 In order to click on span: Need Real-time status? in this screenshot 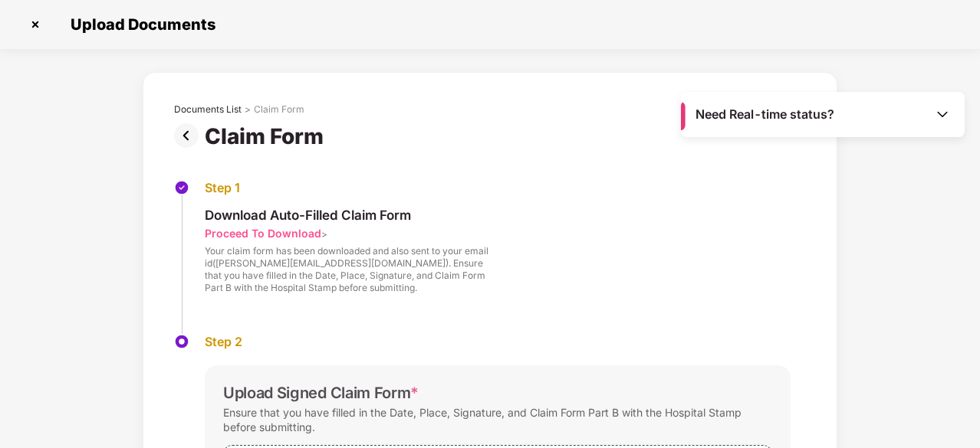, I will do `click(764, 114)`.